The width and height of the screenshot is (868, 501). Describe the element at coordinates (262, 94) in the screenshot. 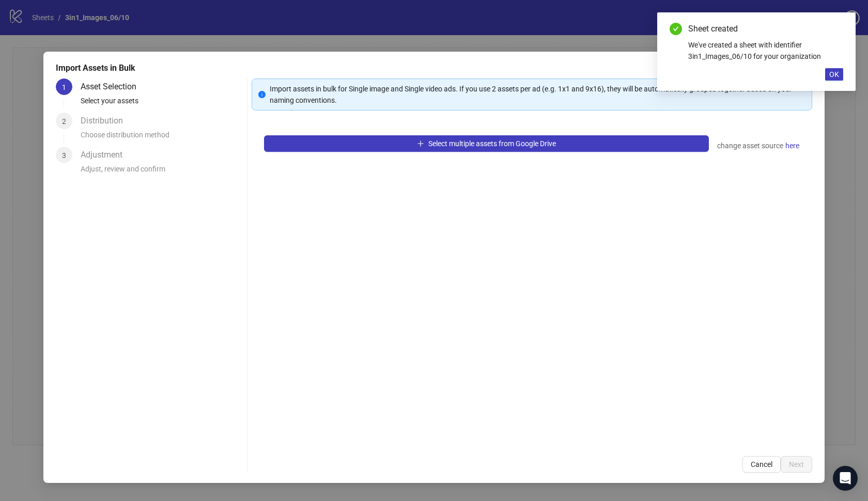

I see `span: info-circle` at that location.